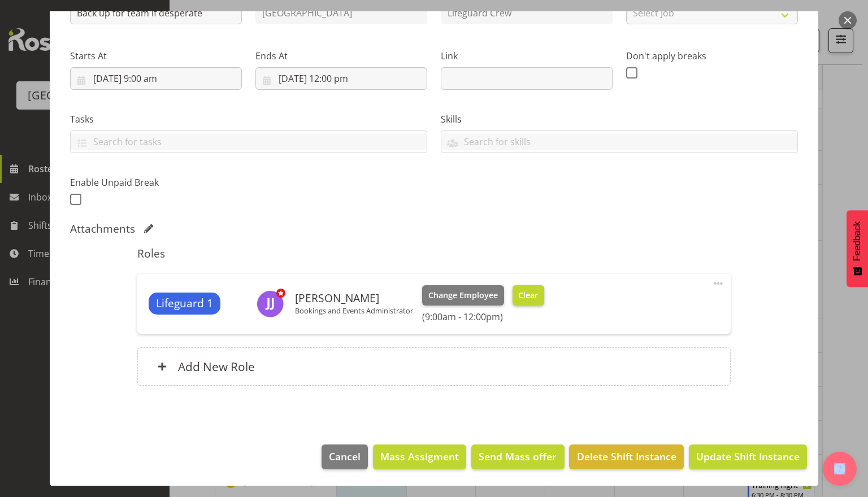  What do you see at coordinates (249, 119) in the screenshot?
I see `label: Tasks` at bounding box center [249, 119].